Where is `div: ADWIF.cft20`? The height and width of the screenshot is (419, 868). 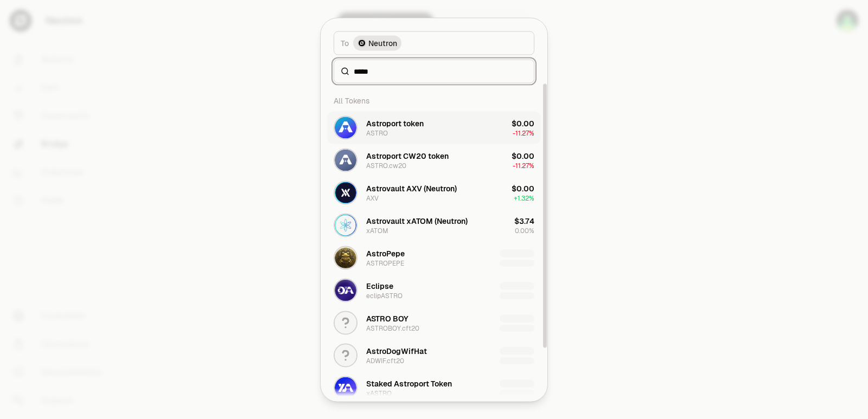 div: ADWIF.cft20 is located at coordinates (385, 360).